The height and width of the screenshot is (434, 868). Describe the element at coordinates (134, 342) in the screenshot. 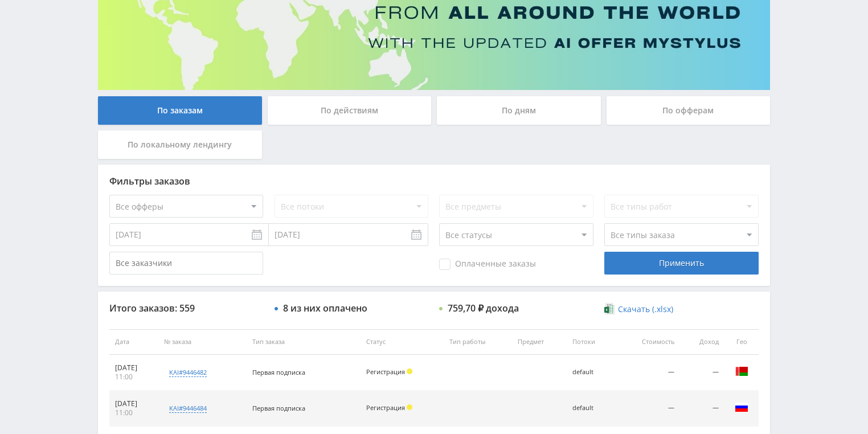

I see `th: Дата` at that location.